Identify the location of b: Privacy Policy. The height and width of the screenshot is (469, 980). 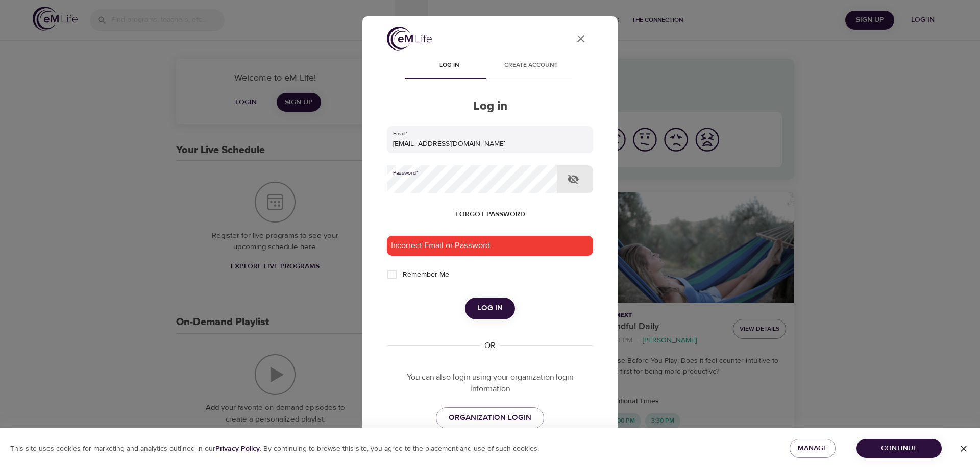
(238, 448).